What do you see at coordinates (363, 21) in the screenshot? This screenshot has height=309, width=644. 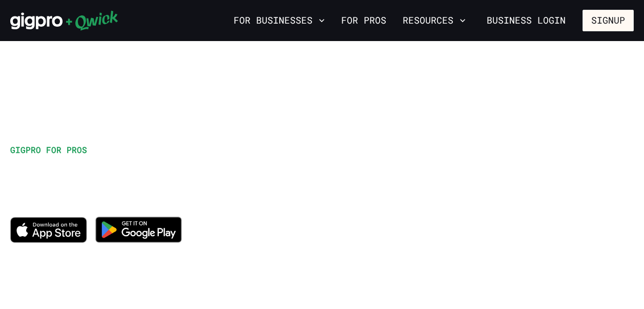 I see `a: For Pros` at bounding box center [363, 21].